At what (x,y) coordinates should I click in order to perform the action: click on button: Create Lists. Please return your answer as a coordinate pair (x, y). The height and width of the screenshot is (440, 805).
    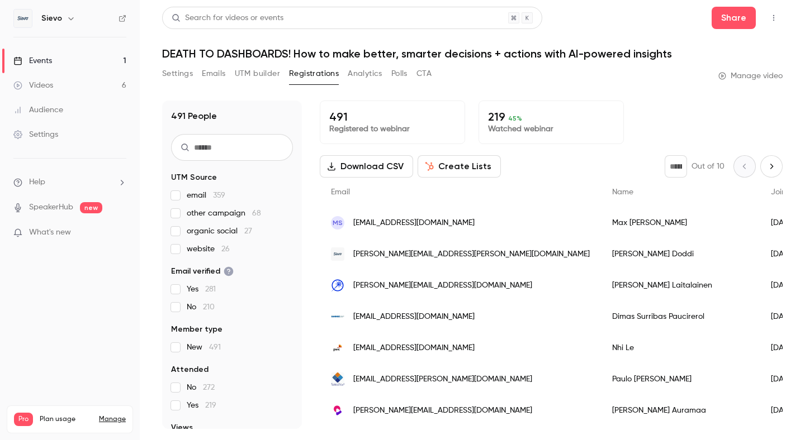
    Looking at the image, I should click on (459, 167).